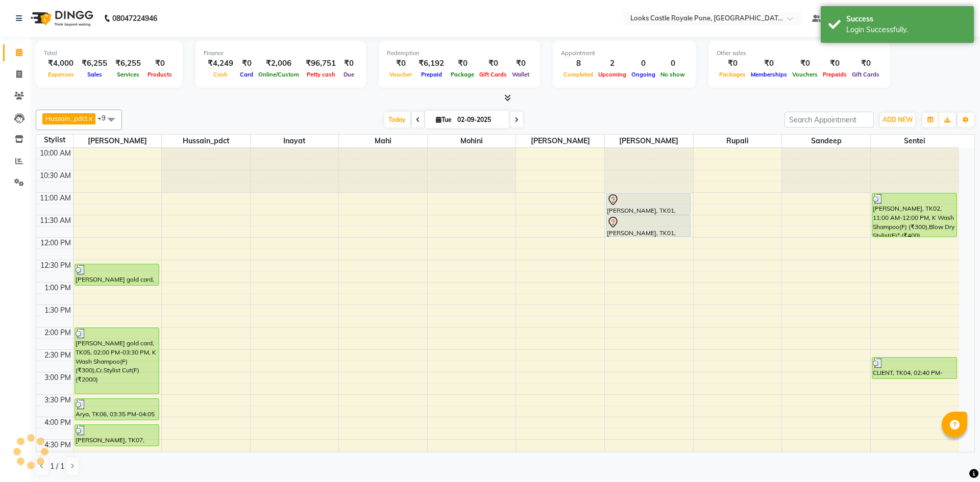 The image size is (980, 482). Describe the element at coordinates (400, 74) in the screenshot. I see `span: Voucher` at that location.